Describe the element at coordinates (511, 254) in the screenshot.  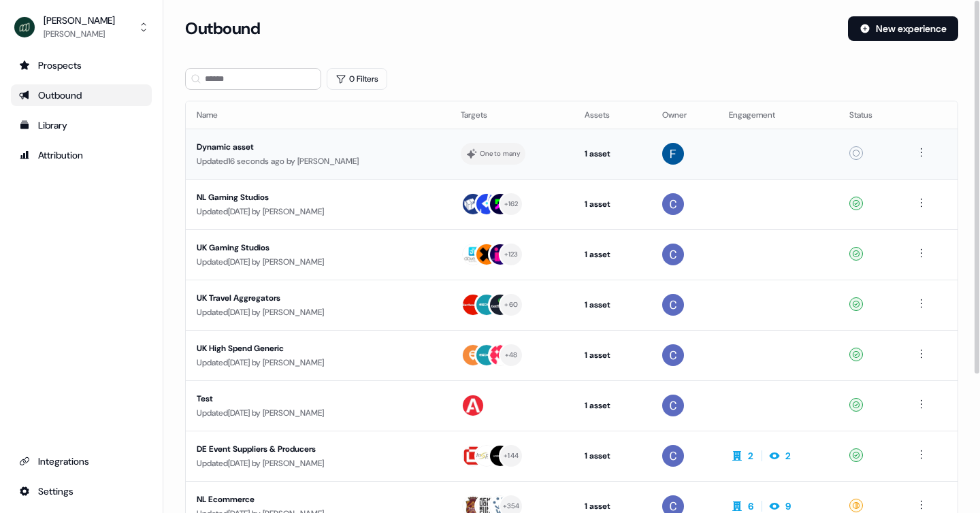
I see `div: + 123` at that location.